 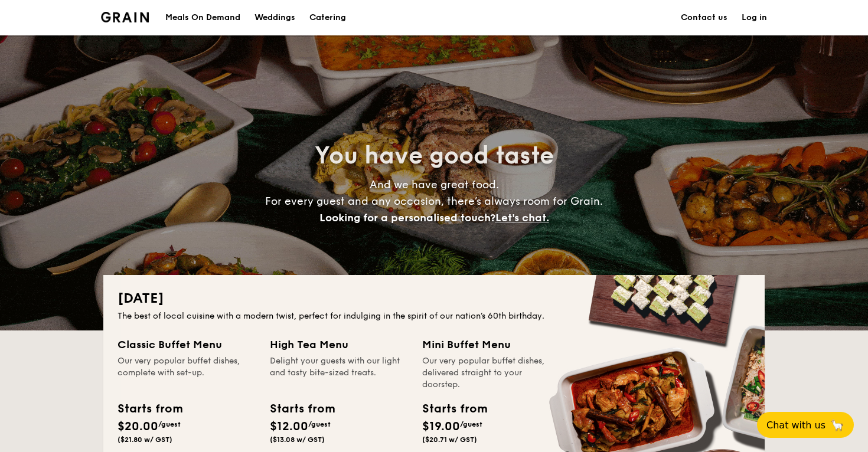 What do you see at coordinates (441, 426) in the screenshot?
I see `span: $19.00` at bounding box center [441, 426].